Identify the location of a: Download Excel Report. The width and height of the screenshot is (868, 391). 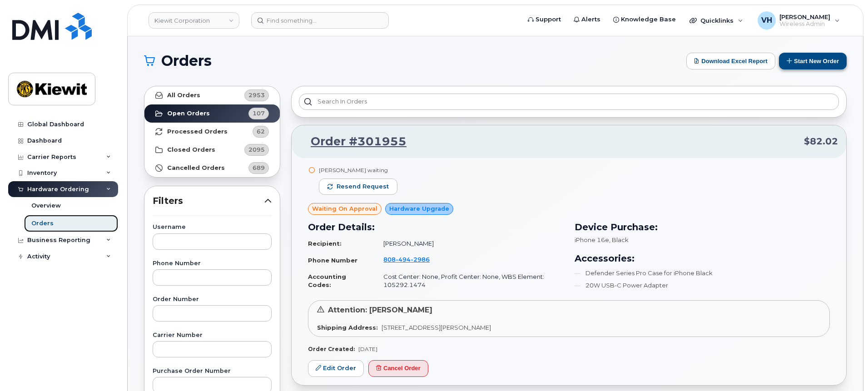
(731, 61).